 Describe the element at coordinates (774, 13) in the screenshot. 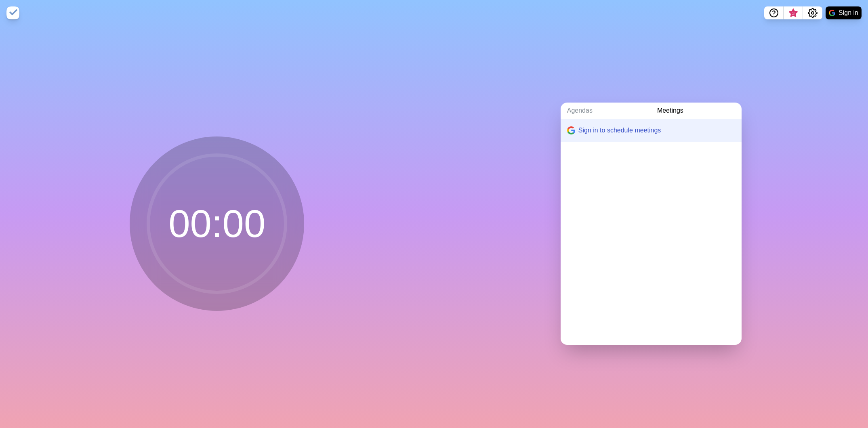

I see `button: Help` at that location.